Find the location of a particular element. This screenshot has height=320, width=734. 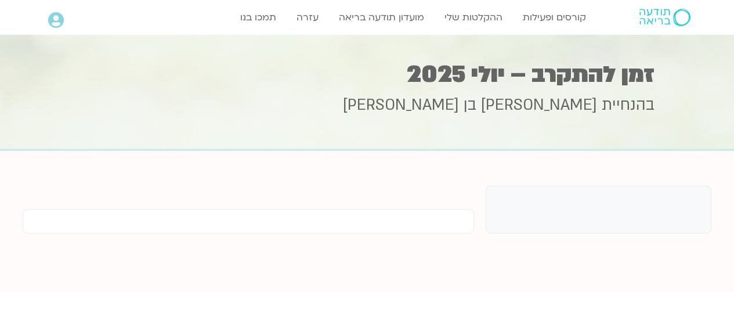

a: תמכו בנו is located at coordinates (258, 17).